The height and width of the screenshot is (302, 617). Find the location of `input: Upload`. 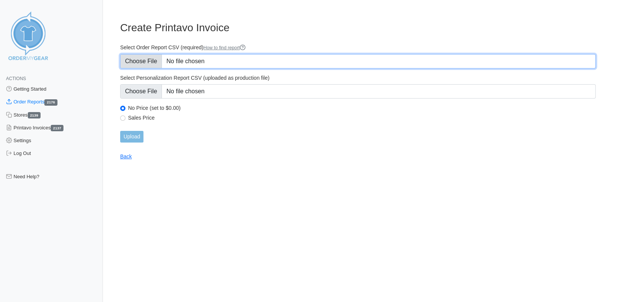

input: Upload is located at coordinates (132, 136).